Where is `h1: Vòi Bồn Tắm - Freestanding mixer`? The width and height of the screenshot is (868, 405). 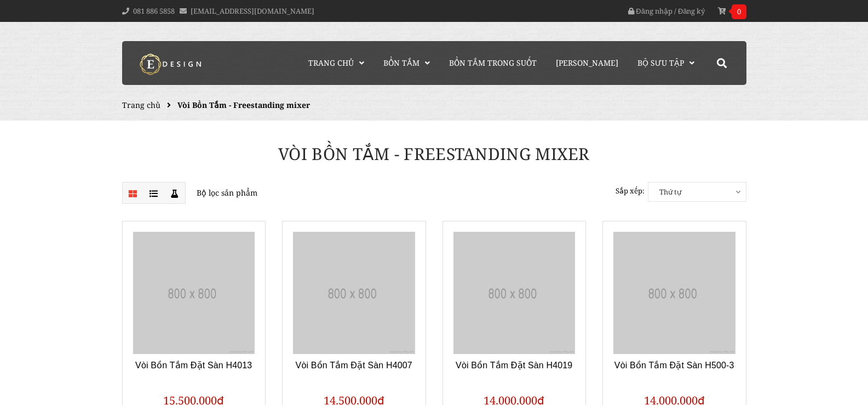
h1: Vòi Bồn Tắm - Freestanding mixer is located at coordinates (434, 154).